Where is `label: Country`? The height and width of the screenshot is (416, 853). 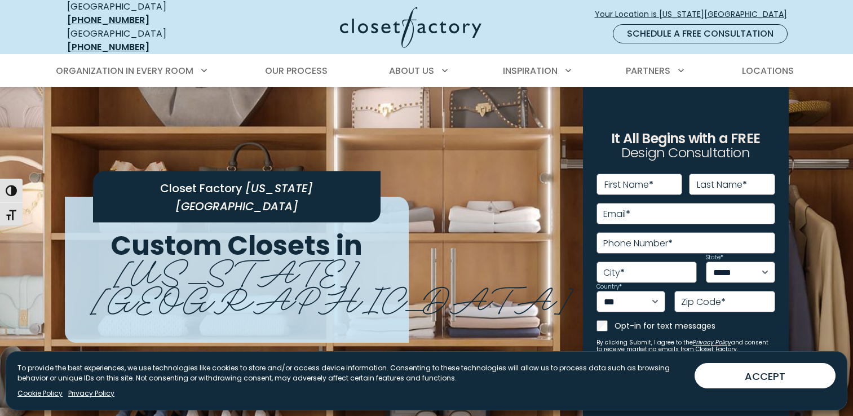 label: Country is located at coordinates (609, 287).